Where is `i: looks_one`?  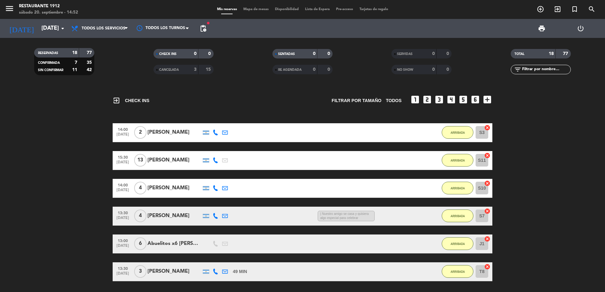 i: looks_one is located at coordinates (415, 100).